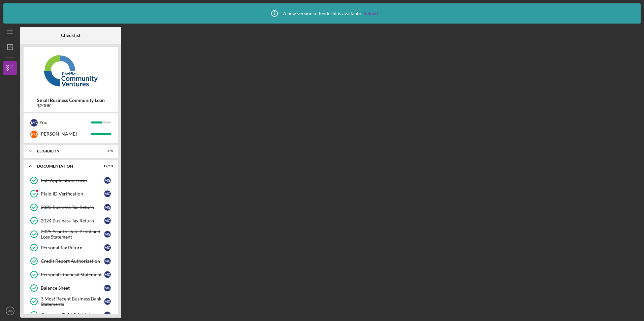  I want to click on a: 2025 Year to Date Profit and Loss StatementMG, so click(71, 234).